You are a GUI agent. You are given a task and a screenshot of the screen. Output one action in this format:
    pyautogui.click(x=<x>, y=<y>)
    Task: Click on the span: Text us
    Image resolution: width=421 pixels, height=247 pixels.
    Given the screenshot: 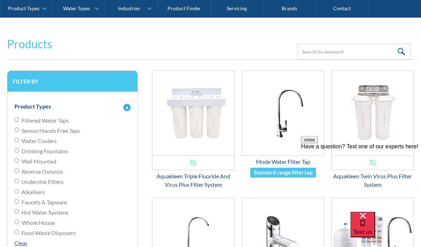 What is the action you would take?
    pyautogui.click(x=12, y=20)
    